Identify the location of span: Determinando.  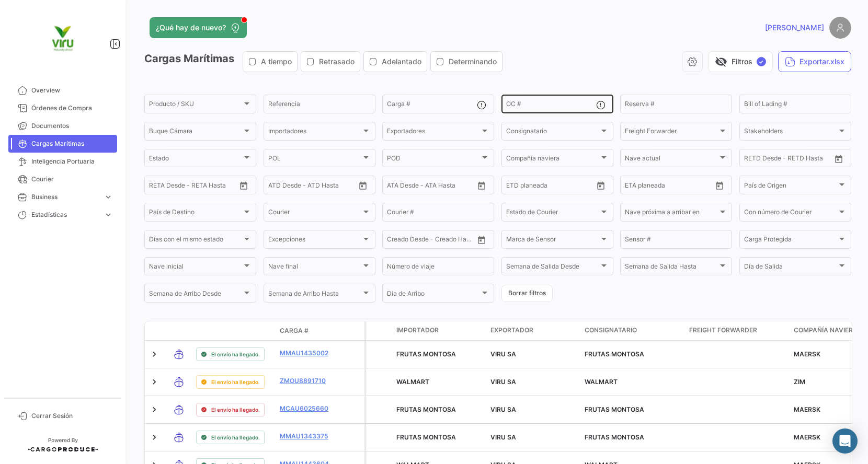
(473, 62).